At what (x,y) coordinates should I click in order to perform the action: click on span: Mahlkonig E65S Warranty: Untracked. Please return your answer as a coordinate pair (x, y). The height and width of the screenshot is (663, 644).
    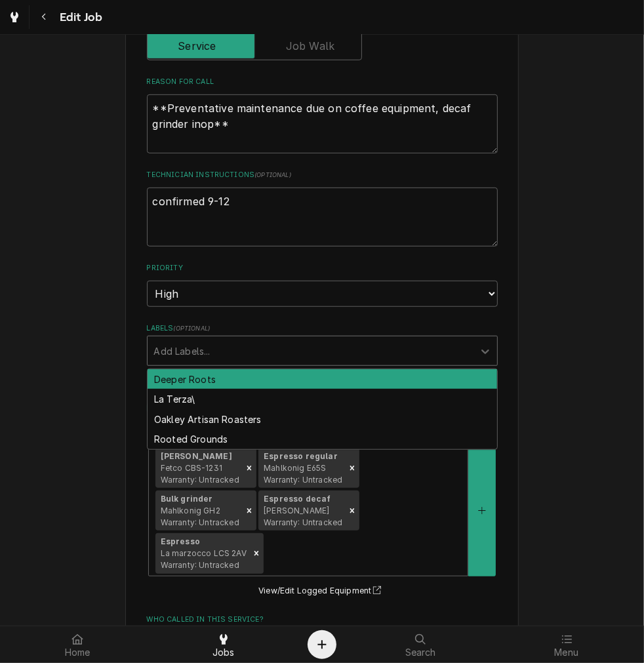
    Looking at the image, I should click on (303, 473).